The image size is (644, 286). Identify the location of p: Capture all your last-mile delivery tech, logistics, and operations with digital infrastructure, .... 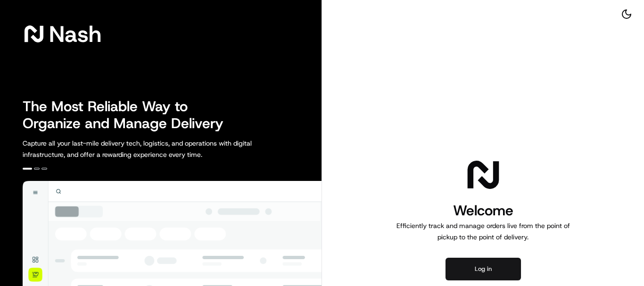
(158, 149).